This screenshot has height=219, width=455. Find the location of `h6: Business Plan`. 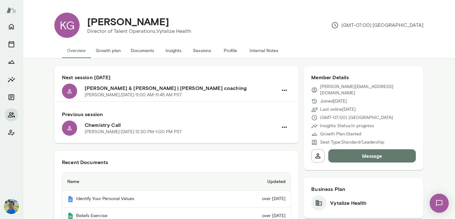

h6: Business Plan is located at coordinates (363, 189).